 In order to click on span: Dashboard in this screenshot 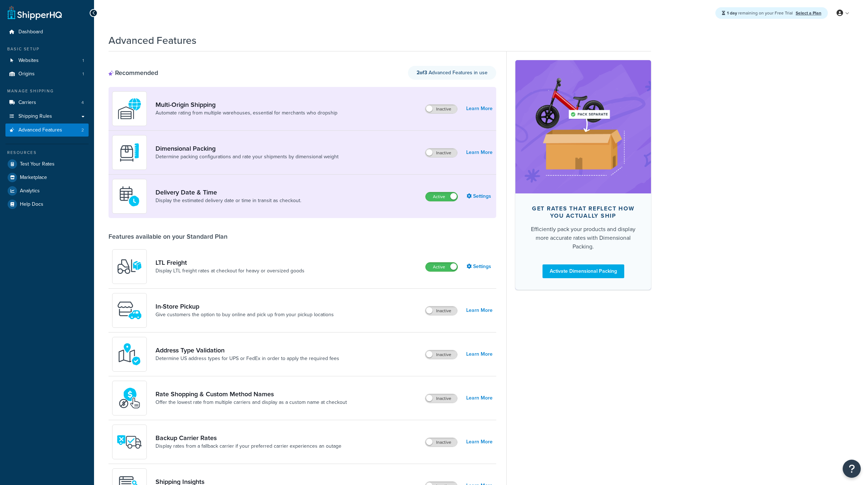, I will do `click(31, 32)`.